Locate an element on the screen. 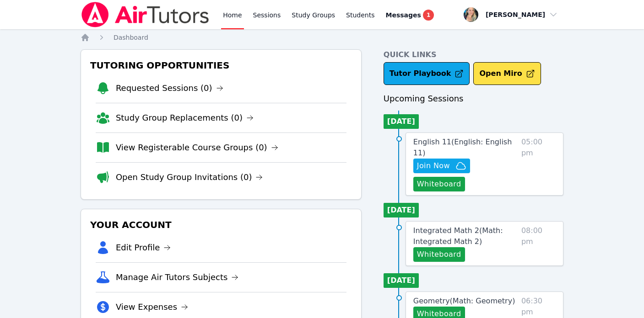 This screenshot has height=318, width=644. a: Dashboard is located at coordinates (131, 38).